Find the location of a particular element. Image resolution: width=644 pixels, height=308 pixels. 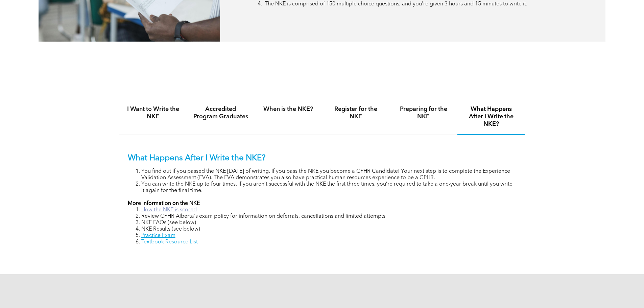

li: You can write the NKE up to four times. If you aren’t successful with the NKE the first three tim... is located at coordinates (329, 187).